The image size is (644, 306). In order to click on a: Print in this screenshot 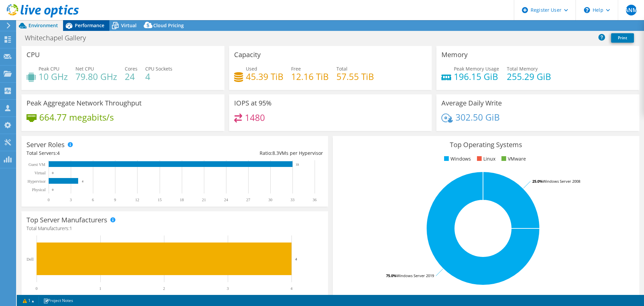, I will do `click(622, 38)`.